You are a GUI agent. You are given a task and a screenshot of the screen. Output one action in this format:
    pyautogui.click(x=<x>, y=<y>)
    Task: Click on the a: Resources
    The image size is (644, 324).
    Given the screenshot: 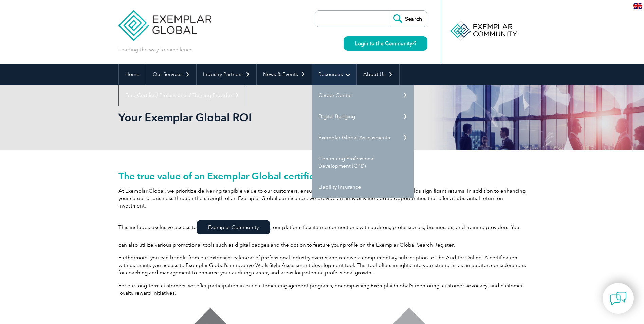 What is the action you would take?
    pyautogui.click(x=334, y=75)
    